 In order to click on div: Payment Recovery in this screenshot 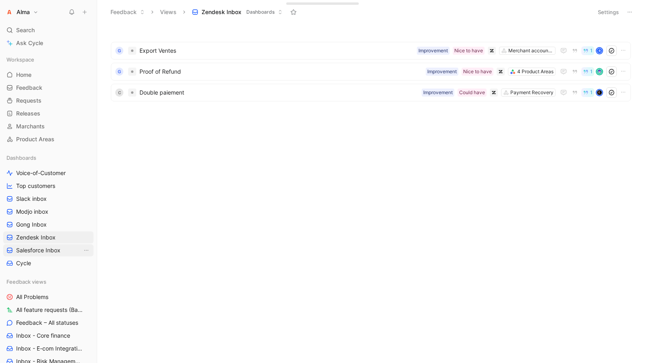, I will do `click(531, 93)`.